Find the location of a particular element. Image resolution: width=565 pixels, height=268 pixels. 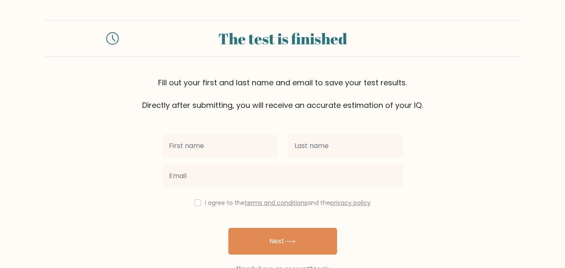

div: The test is finished is located at coordinates (283, 38).